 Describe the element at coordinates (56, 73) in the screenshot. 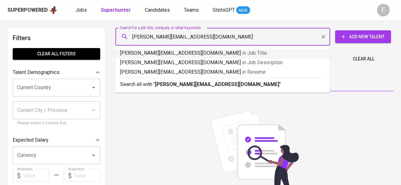

I see `div: Talent Demographics` at that location.